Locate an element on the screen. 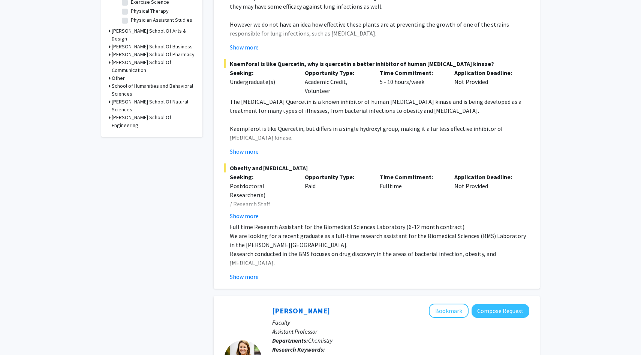  p: Full time Research Assistant for the Biomedical Sciences Laboratory (6-12 month contract). is located at coordinates (379, 227).